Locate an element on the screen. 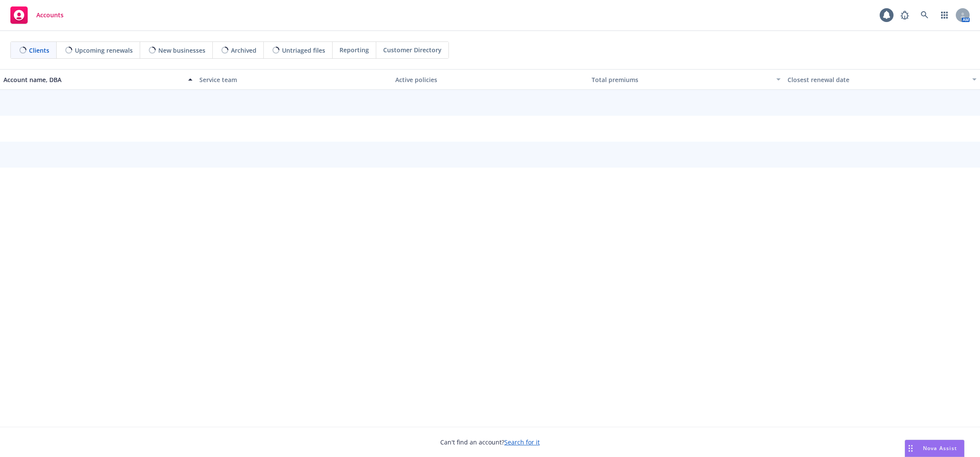 This screenshot has width=980, height=457. span: Customer Directory is located at coordinates (412, 50).